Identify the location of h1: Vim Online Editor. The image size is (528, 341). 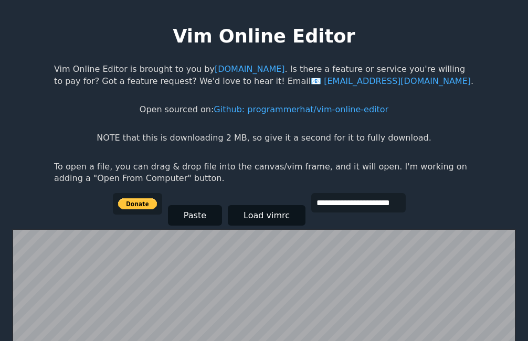
(264, 36).